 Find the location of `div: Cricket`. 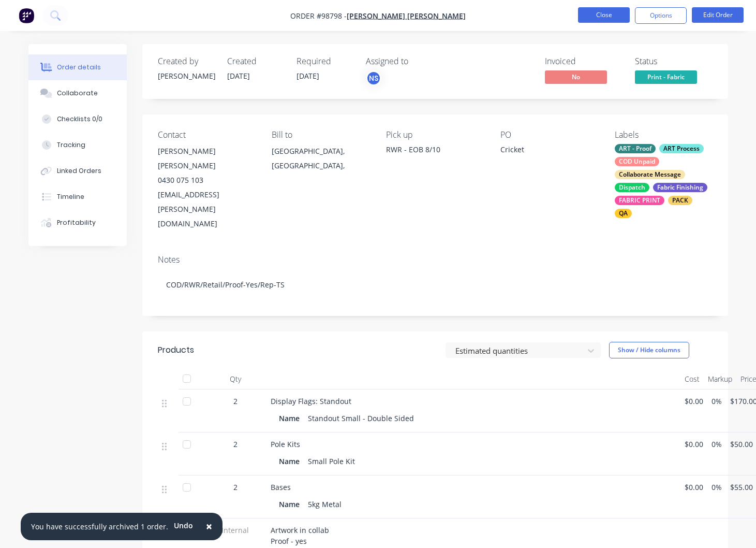

div: Cricket is located at coordinates (549, 152).